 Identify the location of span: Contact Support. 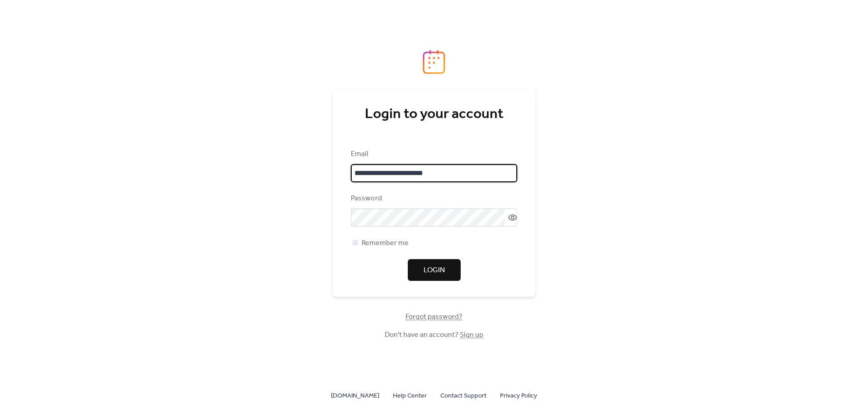
(463, 396).